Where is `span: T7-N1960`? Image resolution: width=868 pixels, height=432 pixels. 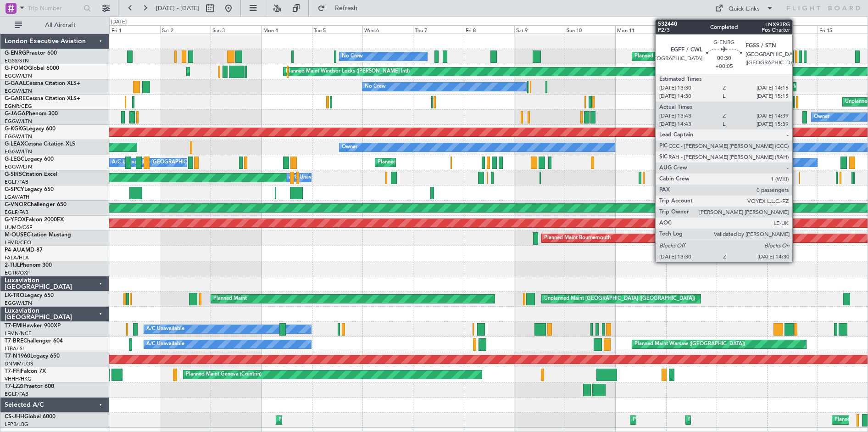 span: T7-N1960 is located at coordinates (18, 356).